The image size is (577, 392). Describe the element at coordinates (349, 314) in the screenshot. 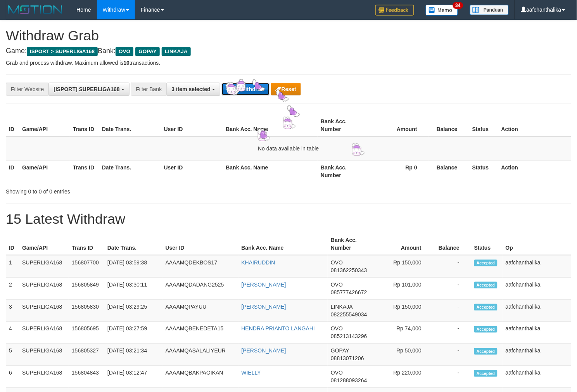

I see `span: Copy 082255549034 to clipboard` at that location.